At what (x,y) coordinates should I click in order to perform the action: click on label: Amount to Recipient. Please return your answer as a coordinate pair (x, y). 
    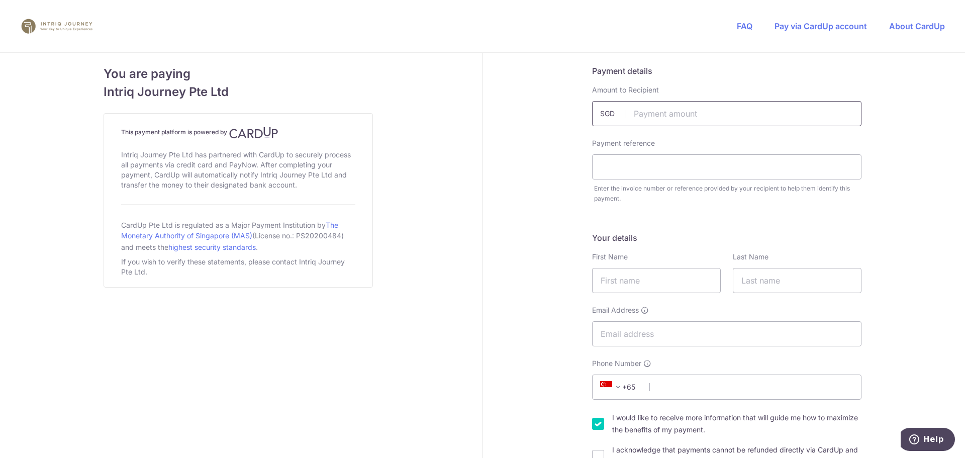
    Looking at the image, I should click on (626, 90).